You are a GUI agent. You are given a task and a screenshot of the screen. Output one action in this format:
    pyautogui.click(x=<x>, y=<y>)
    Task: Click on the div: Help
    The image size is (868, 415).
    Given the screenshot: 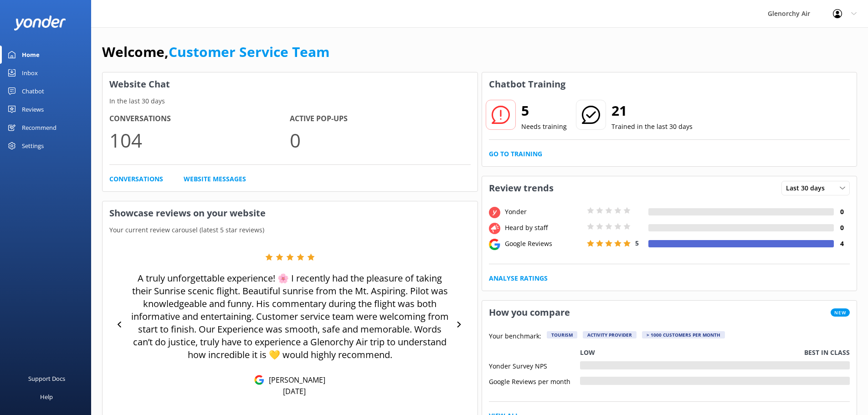 What is the action you would take?
    pyautogui.click(x=47, y=396)
    